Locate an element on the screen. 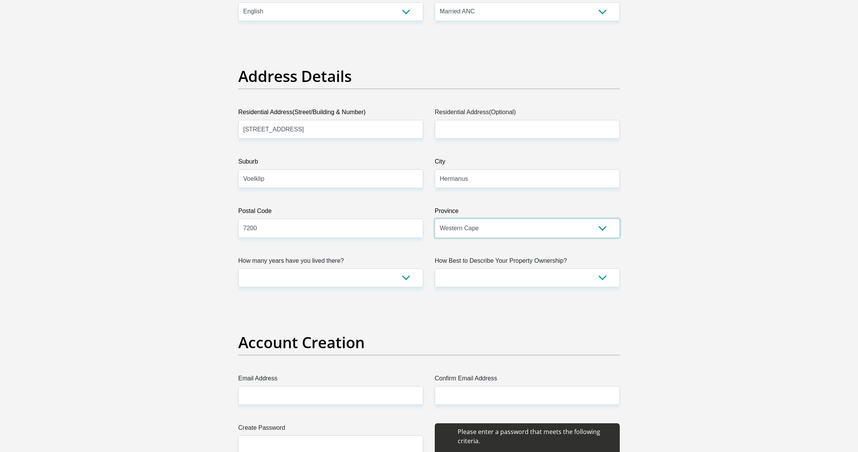 The image size is (858, 452). label: Residential Address(Optional) is located at coordinates (527, 114).